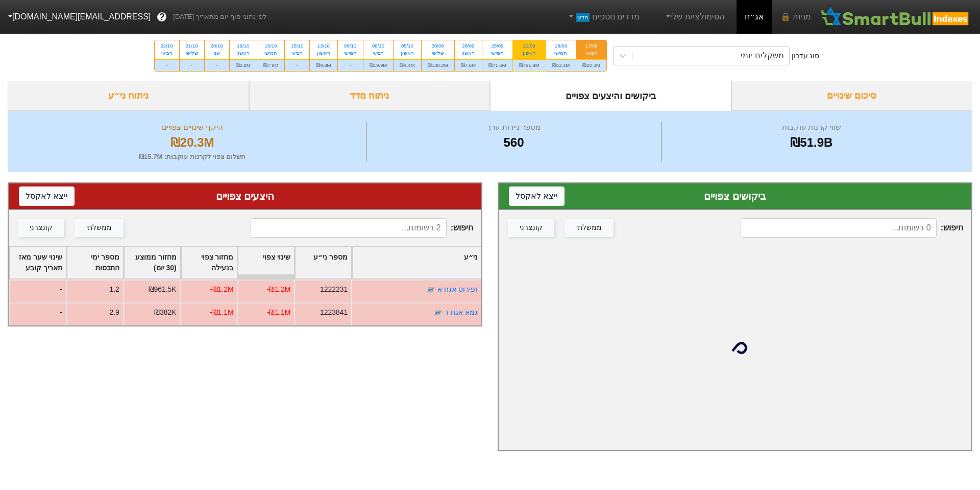 This screenshot has height=490, width=980. Describe the element at coordinates (583, 17) in the screenshot. I see `span: חדש` at that location.